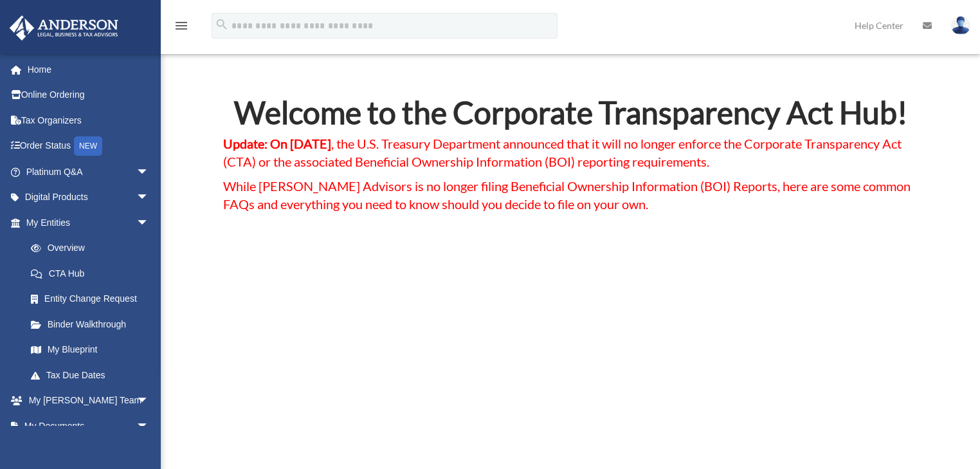 This screenshot has width=980, height=469. What do you see at coordinates (93, 375) in the screenshot?
I see `a: Tax Due Dates` at bounding box center [93, 375].